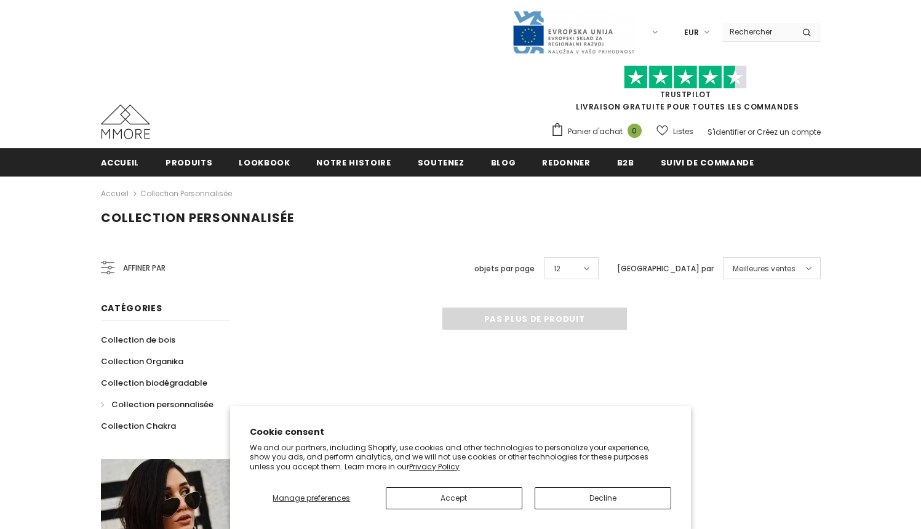 The height and width of the screenshot is (529, 921). What do you see at coordinates (504, 269) in the screenshot?
I see `label: objets par page` at bounding box center [504, 269].